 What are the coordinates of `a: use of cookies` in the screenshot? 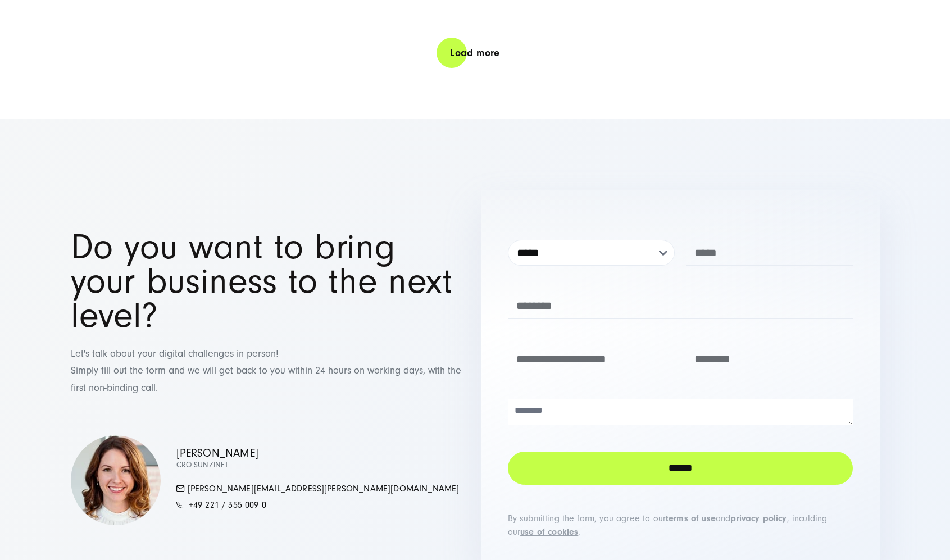 It's located at (549, 532).